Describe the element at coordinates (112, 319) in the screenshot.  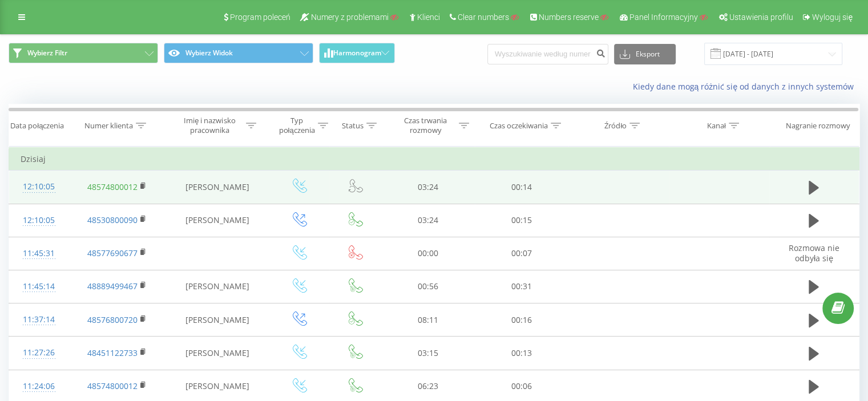
I see `a: 48576800720` at that location.